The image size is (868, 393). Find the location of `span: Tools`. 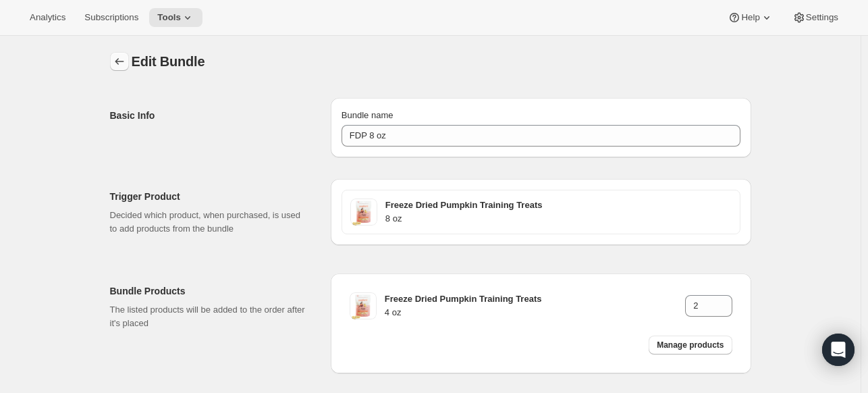

span: Tools is located at coordinates (169, 18).